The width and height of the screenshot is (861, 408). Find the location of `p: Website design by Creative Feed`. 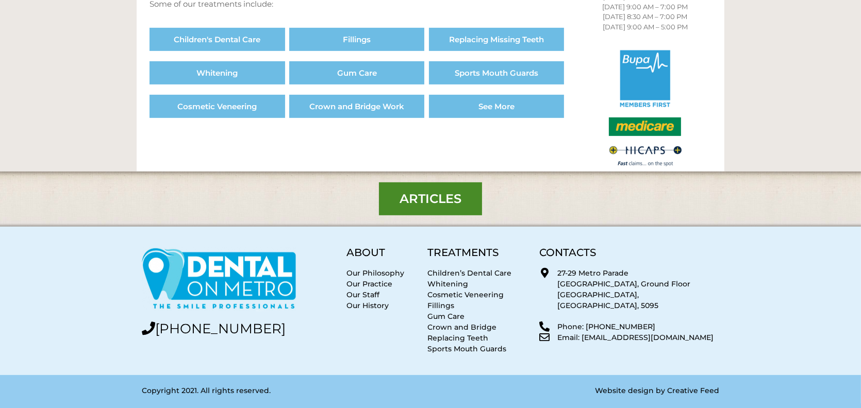

p: Website design by Creative Feed is located at coordinates (577, 391).